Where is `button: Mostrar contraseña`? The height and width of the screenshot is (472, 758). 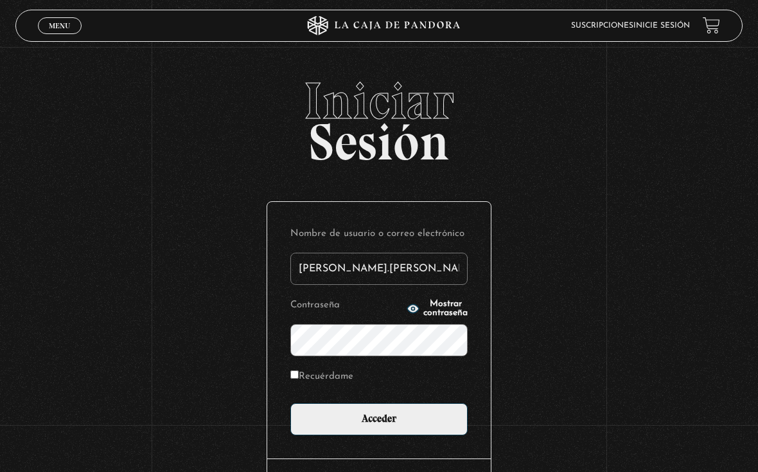
button: Mostrar contraseña is located at coordinates (437, 309).